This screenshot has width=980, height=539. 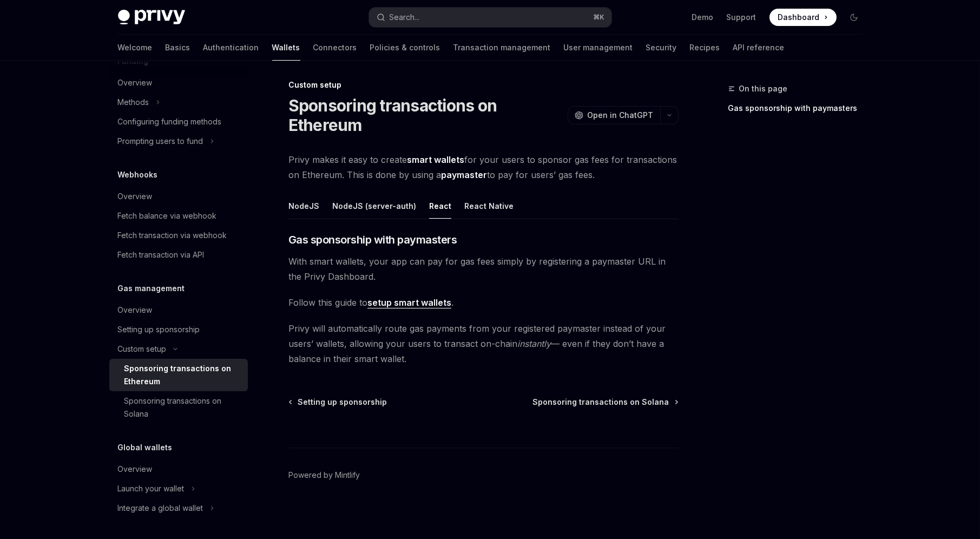 What do you see at coordinates (463, 175) in the screenshot?
I see `a: paymaster` at bounding box center [463, 175].